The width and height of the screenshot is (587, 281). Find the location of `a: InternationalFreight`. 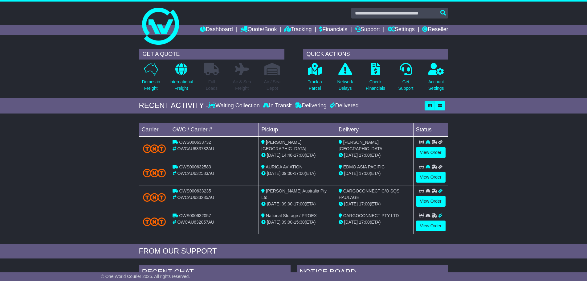

a: InternationalFreight is located at coordinates (181, 79).